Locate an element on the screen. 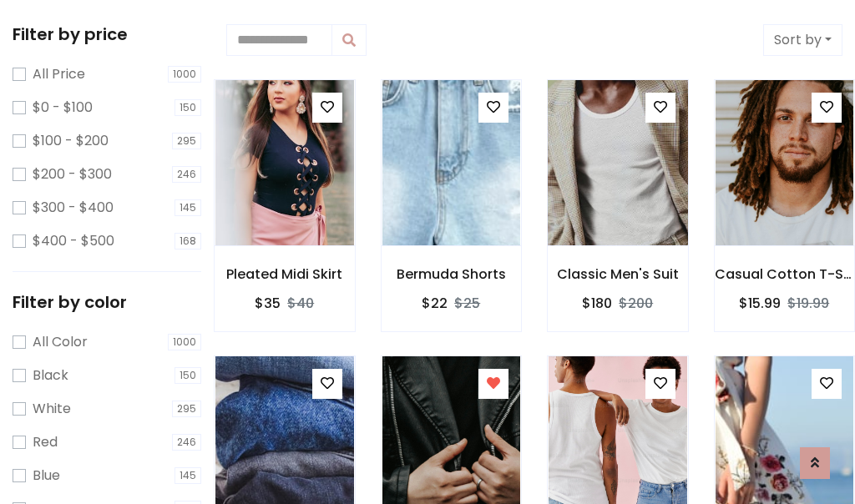  label: Black is located at coordinates (50, 375).